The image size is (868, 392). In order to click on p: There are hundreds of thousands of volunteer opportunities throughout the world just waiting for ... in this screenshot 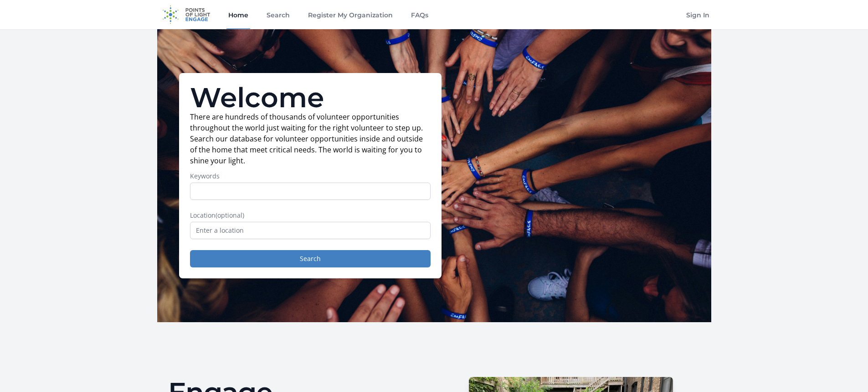, I will do `click(310, 139)`.